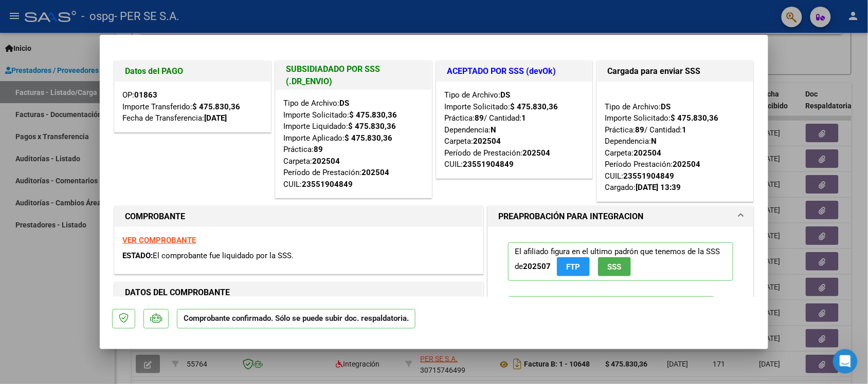 The width and height of the screenshot is (868, 384). Describe the element at coordinates (140, 95) in the screenshot. I see `span: OP:` at that location.